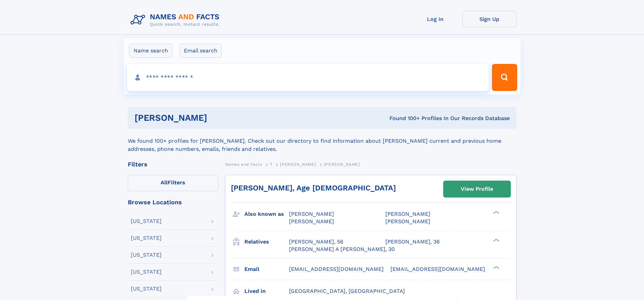 The width and height of the screenshot is (644, 300). Describe the element at coordinates (267, 269) in the screenshot. I see `h3: Email` at that location.